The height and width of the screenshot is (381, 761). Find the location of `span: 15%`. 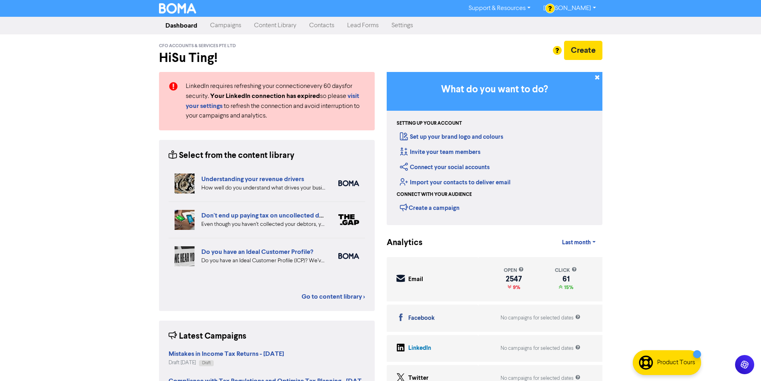

span: 15% is located at coordinates (568, 287).